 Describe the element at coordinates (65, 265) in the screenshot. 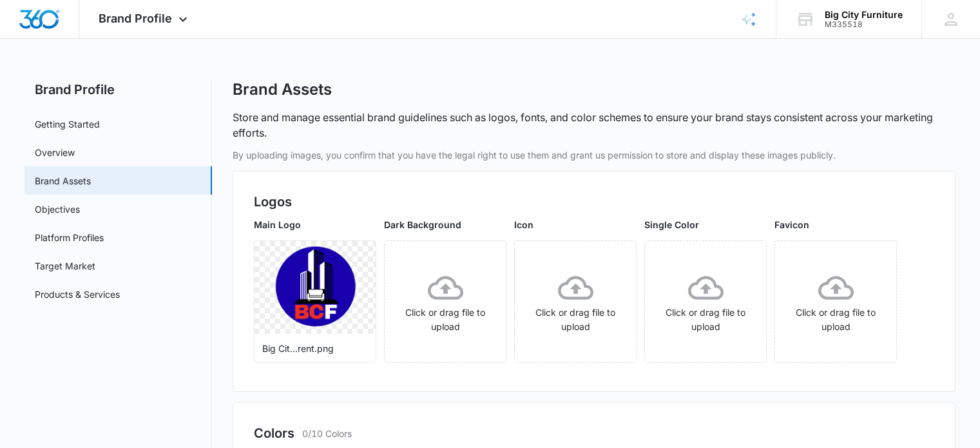

I see `a: Target Market` at that location.